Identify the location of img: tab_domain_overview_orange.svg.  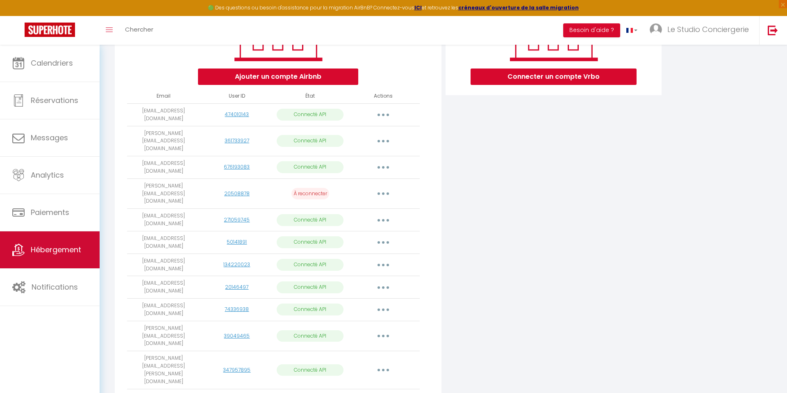
(36, 51).